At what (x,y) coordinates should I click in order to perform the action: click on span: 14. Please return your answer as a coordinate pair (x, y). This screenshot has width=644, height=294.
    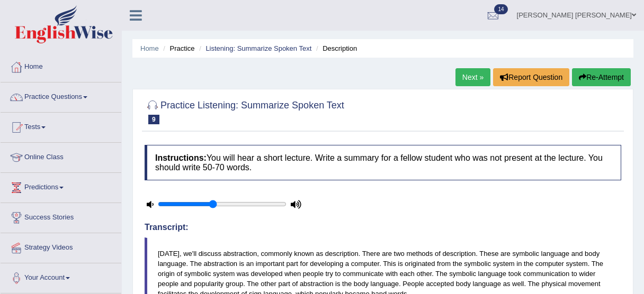
    Looking at the image, I should click on (500, 9).